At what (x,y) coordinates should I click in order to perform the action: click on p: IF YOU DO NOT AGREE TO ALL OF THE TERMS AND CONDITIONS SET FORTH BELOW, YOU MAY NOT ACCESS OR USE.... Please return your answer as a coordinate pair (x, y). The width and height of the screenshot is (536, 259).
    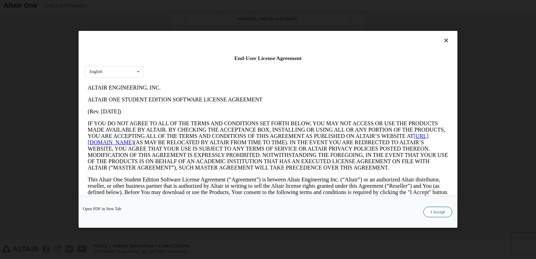
    Looking at the image, I should click on (183, 64).